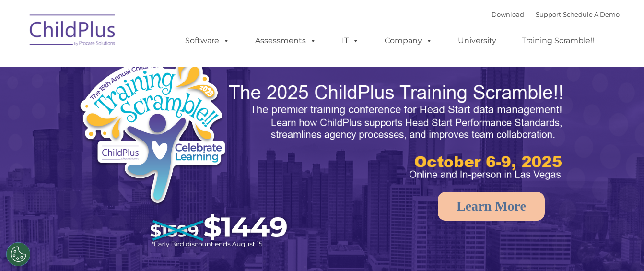 Image resolution: width=644 pixels, height=271 pixels. I want to click on a: Company, so click(409, 41).